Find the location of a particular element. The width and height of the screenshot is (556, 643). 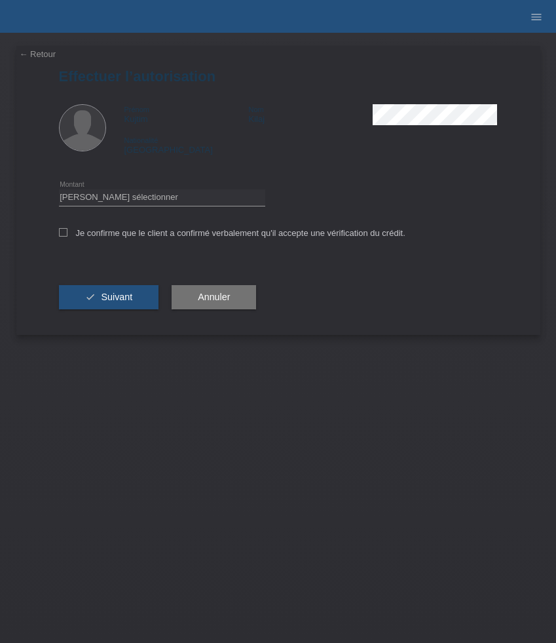

span: Prénom is located at coordinates (137, 109).